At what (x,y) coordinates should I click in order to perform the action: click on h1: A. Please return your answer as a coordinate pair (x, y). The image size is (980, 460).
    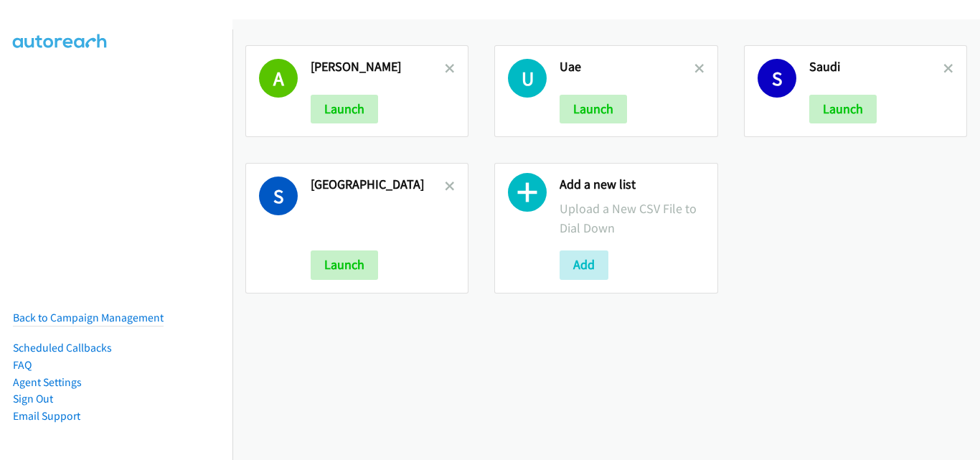
    Looking at the image, I should click on (278, 78).